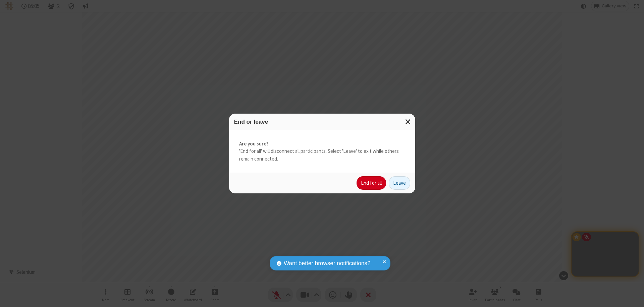 This screenshot has width=644, height=307. I want to click on h3: End or leave, so click(322, 122).